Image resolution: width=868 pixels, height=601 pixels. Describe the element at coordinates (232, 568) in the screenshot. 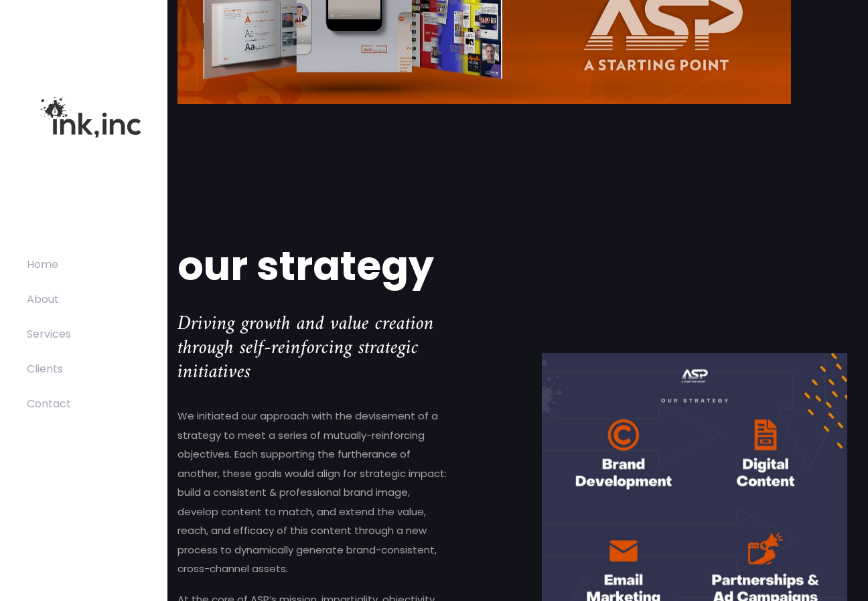

I see `span: cross-channel assets.` at that location.